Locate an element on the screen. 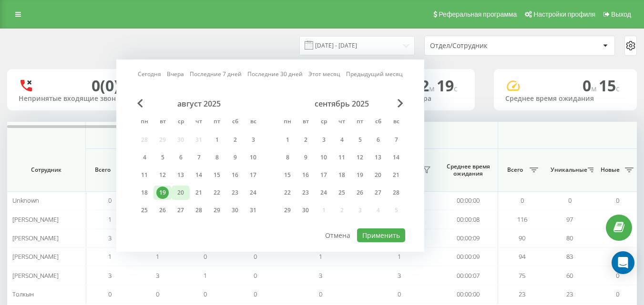  div: пт 26 сент. 2025 г. is located at coordinates (360, 193).